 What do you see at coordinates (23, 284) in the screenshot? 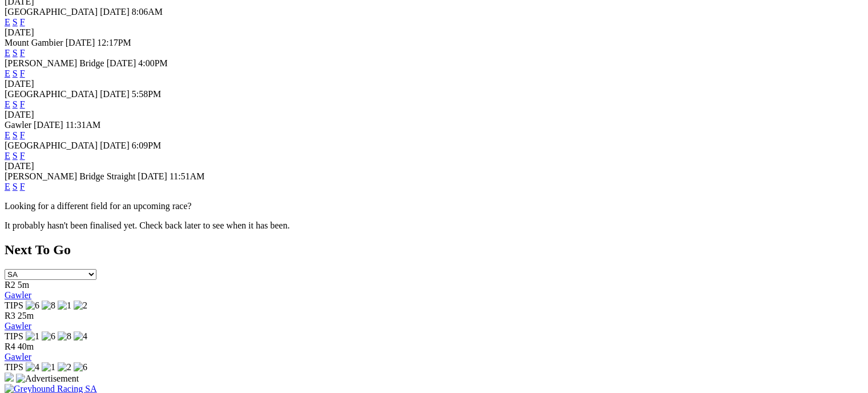
I see `span: 5m` at bounding box center [23, 284].